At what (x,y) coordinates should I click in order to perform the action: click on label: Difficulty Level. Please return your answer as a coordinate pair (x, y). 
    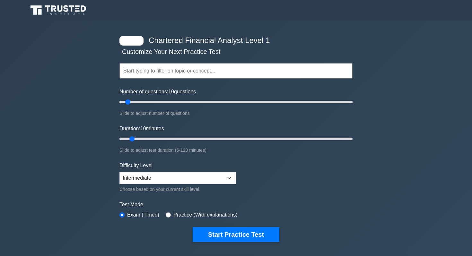
    Looking at the image, I should click on (136, 166).